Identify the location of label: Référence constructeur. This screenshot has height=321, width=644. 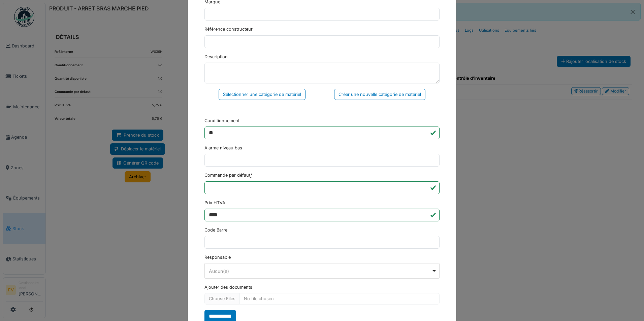
(228, 29).